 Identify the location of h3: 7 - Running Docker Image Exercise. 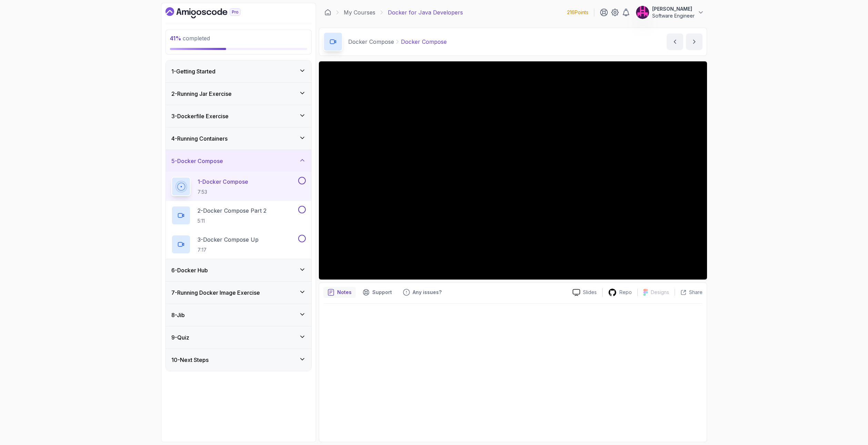
(215, 292).